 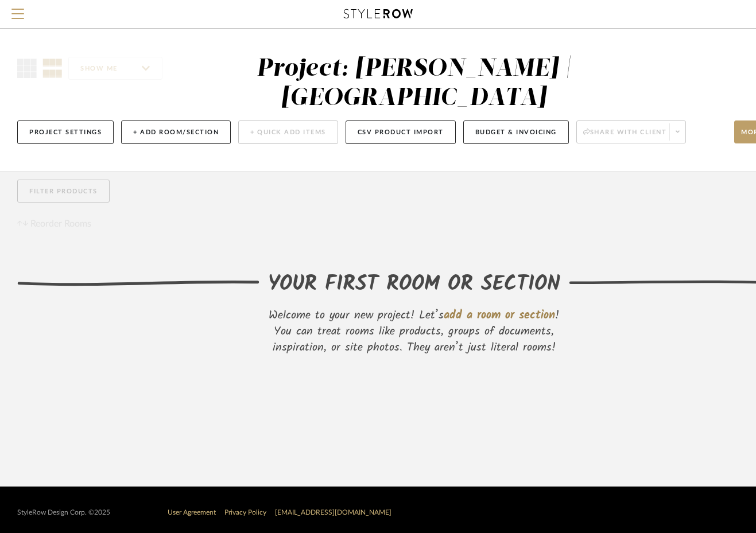 I want to click on button: Budget & Invoicing, so click(x=516, y=132).